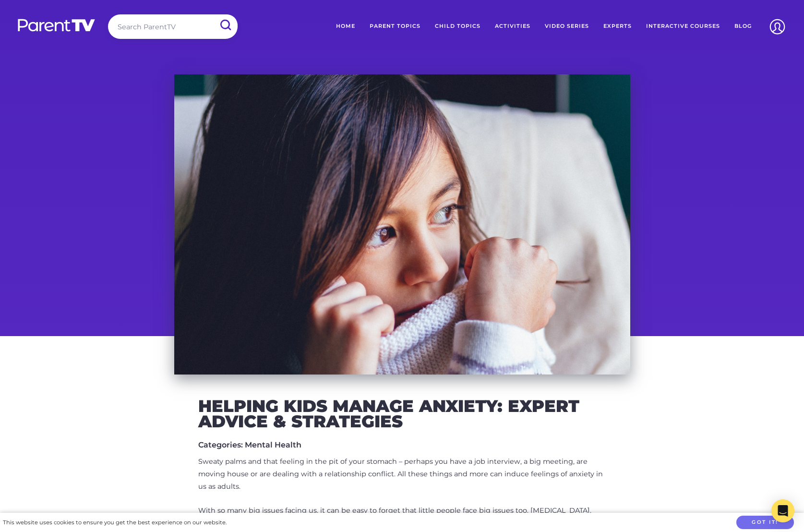 The width and height of the screenshot is (804, 532). I want to click on button: Got it!, so click(765, 522).